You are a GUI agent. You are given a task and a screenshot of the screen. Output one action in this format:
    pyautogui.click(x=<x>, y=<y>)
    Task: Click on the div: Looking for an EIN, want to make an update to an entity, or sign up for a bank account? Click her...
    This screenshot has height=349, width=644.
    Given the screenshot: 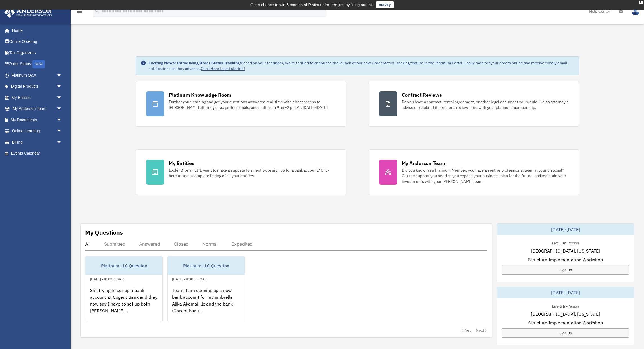 What is the action you would take?
    pyautogui.click(x=252, y=173)
    